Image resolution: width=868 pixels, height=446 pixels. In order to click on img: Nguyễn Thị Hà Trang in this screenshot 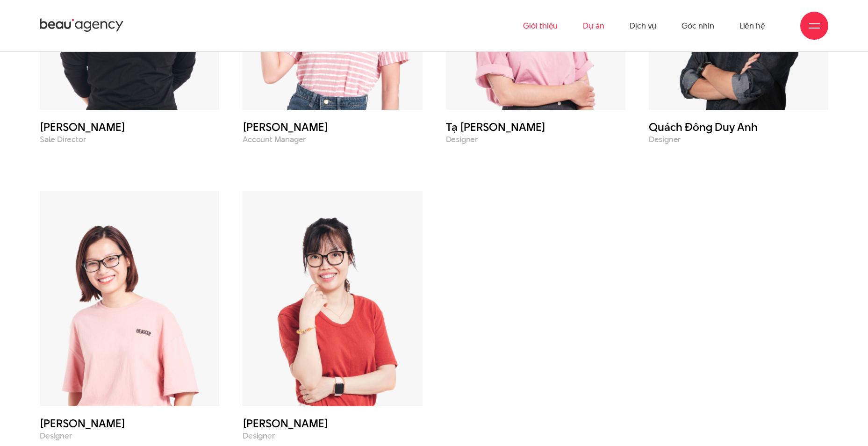, I will do `click(129, 298)`.